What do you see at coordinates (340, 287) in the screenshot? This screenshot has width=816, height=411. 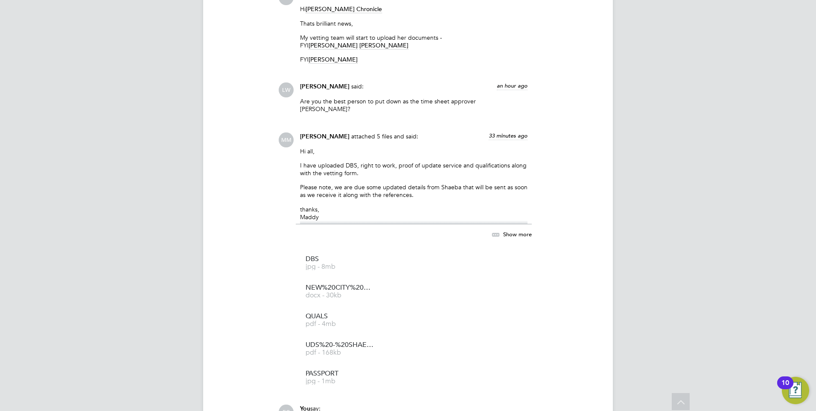 I see `span: NEW%20CITY%20COLLEGE%20FORM` at bounding box center [340, 287].